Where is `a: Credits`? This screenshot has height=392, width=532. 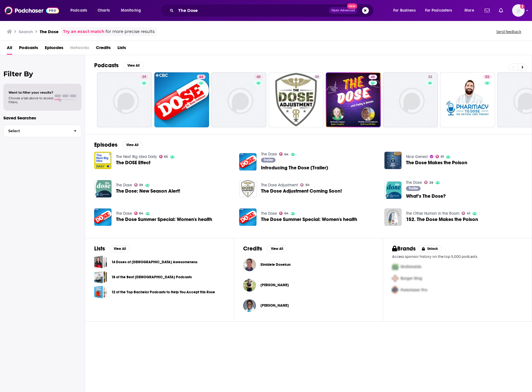 a: Credits is located at coordinates (103, 49).